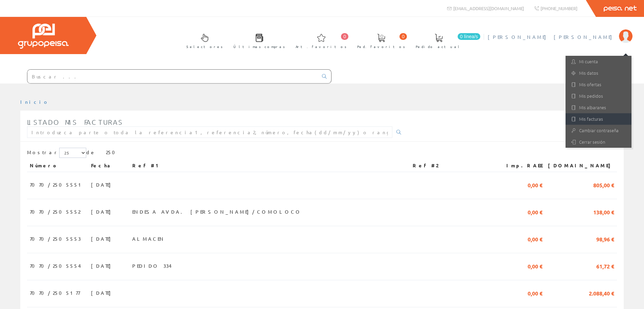 The width and height of the screenshot is (644, 309). I want to click on span: ALMACEN, so click(149, 239).